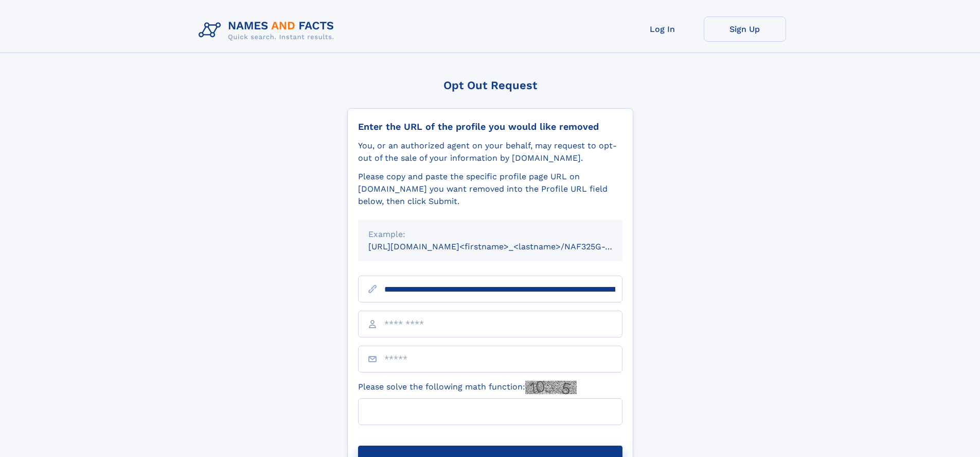 The width and height of the screenshot is (980, 457). What do you see at coordinates (467, 387) in the screenshot?
I see `label: Please solve the following math function:` at bounding box center [467, 387].